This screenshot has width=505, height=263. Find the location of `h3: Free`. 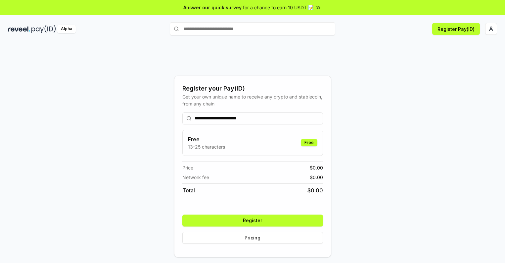

h3: Free is located at coordinates (207, 139).